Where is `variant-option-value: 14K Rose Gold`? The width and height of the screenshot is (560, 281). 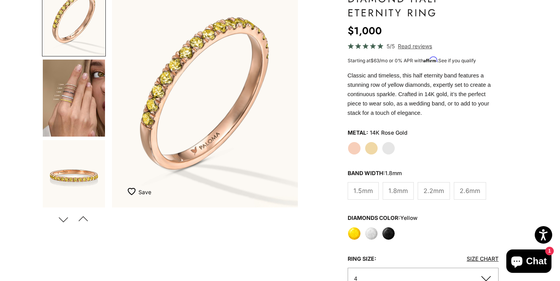
variant-option-value: 14K Rose Gold is located at coordinates (389, 133).